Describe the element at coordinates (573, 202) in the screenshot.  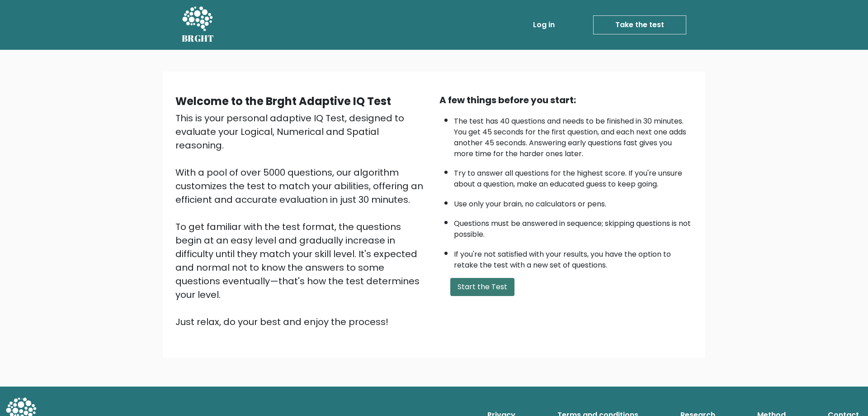
I see `li: Use only your brain, no calculators or pens.` at that location.